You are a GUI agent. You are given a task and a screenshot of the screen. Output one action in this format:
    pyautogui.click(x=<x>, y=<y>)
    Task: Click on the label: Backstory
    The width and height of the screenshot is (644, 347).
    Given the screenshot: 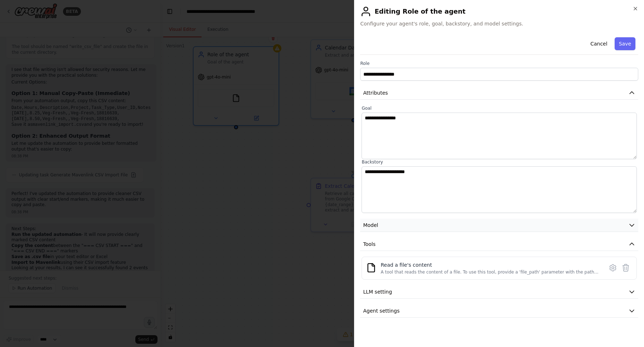 What is the action you would take?
    pyautogui.click(x=499, y=162)
    